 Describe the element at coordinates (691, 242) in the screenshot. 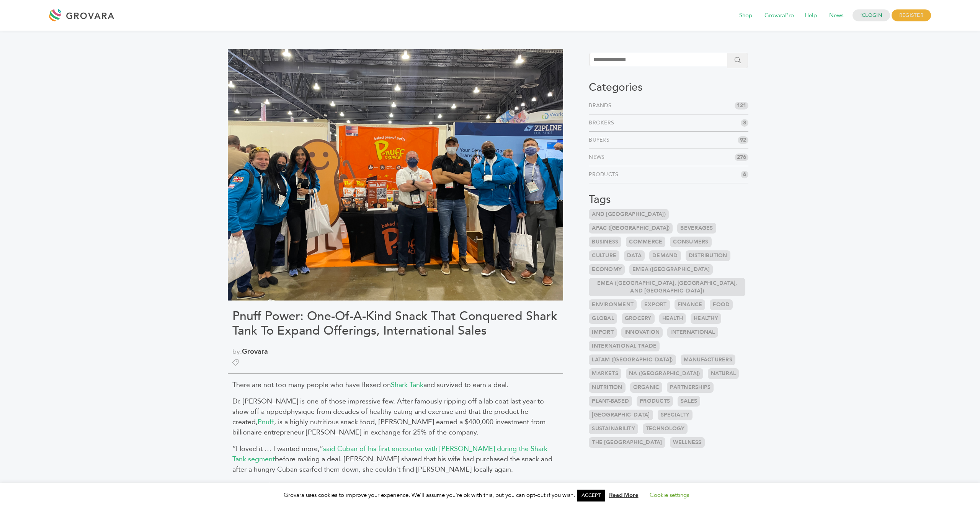

I see `a: Consumers` at that location.